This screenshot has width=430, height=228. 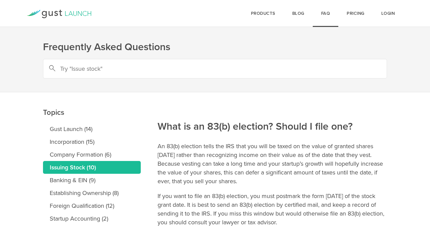 I want to click on h2: Topics, so click(x=92, y=89).